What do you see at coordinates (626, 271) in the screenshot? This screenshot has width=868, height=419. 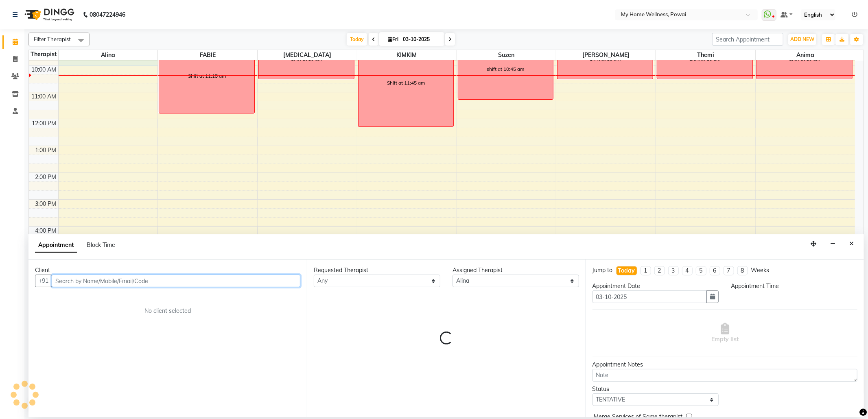 I see `div: Today` at bounding box center [626, 271].